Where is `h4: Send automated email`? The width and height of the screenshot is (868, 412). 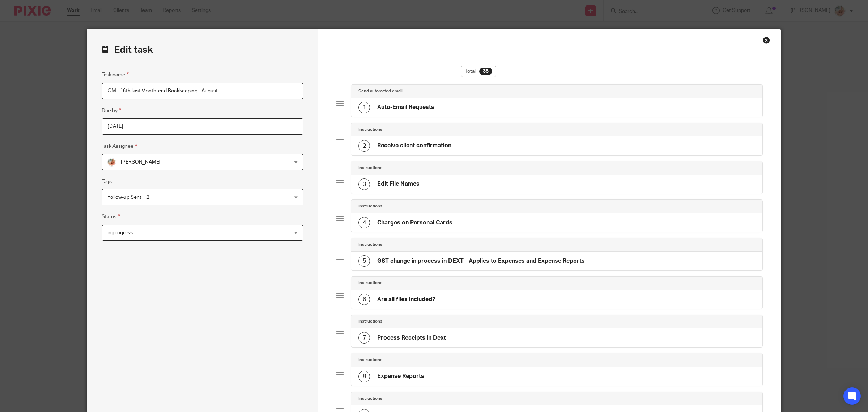 h4: Send automated email is located at coordinates (381, 91).